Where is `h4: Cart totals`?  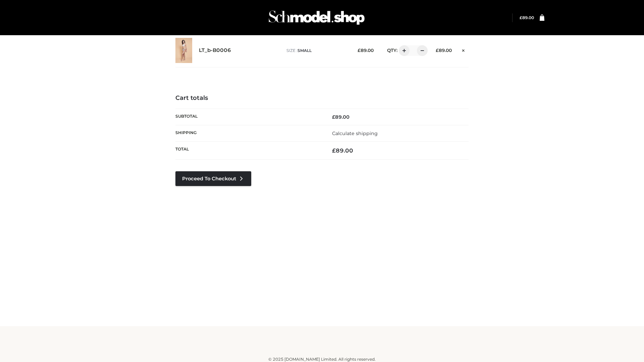
h4: Cart totals is located at coordinates (322, 98).